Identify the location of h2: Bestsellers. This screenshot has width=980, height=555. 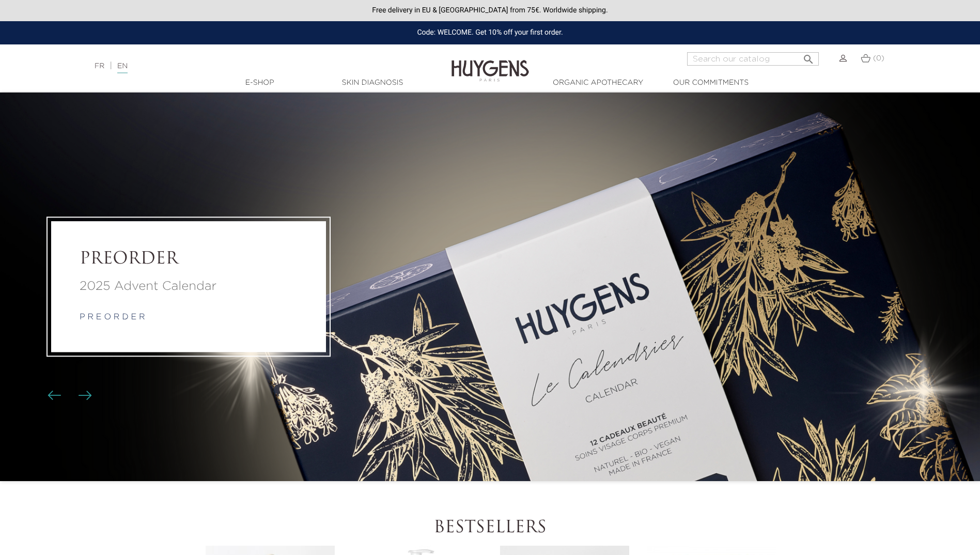
(490, 528).